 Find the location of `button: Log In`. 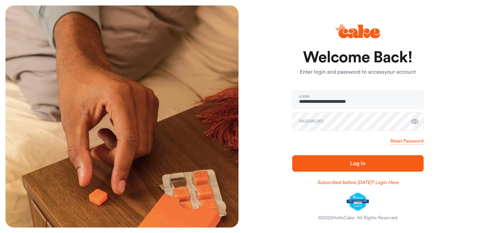

button: Log In is located at coordinates (358, 163).